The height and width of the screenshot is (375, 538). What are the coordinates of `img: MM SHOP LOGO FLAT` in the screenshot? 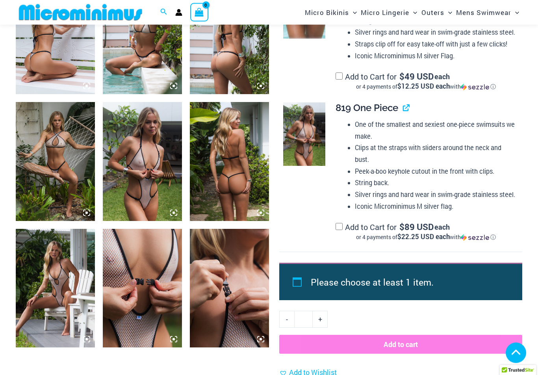 It's located at (80, 12).